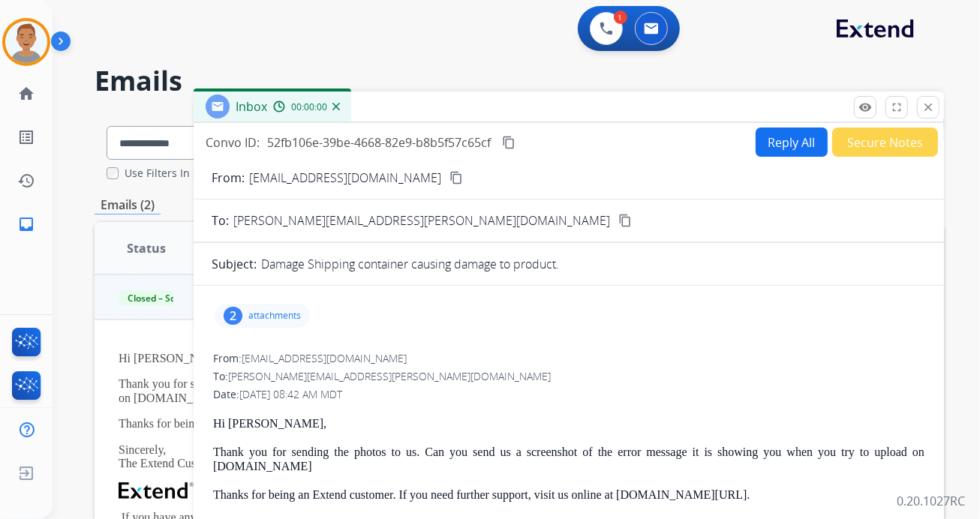 This screenshot has width=980, height=519. Describe the element at coordinates (885, 142) in the screenshot. I see `button: Secure Notes` at that location.